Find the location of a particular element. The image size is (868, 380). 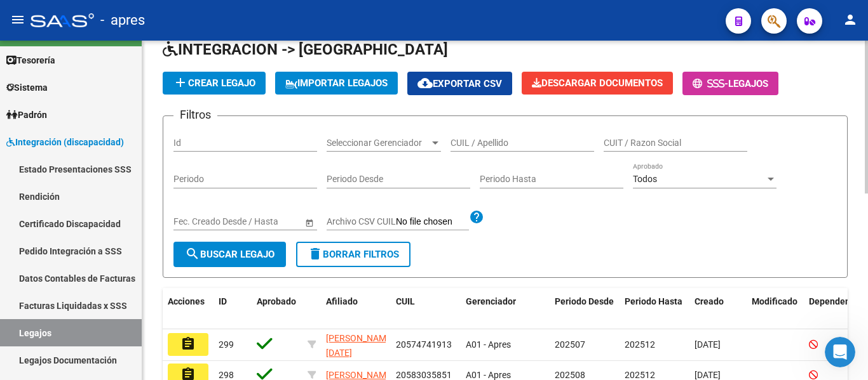

span: 298 is located at coordinates (226, 375).